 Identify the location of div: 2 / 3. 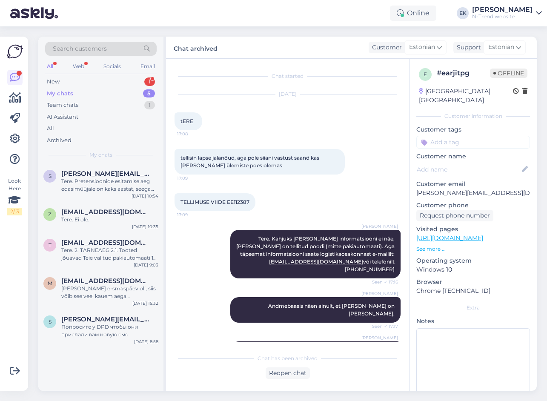
(14, 211).